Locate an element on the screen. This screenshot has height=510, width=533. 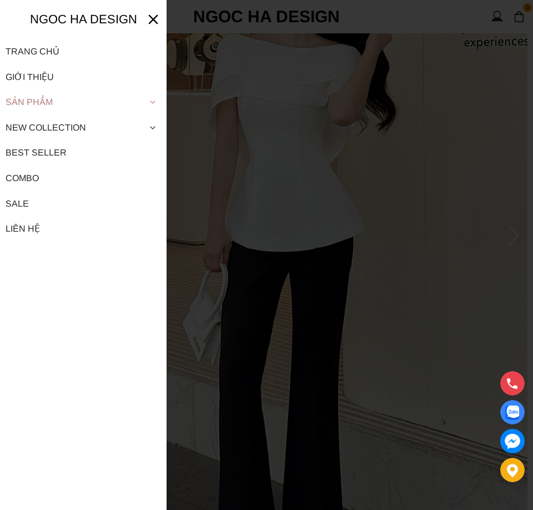
h5: Ngoc ha design is located at coordinates (83, 19).